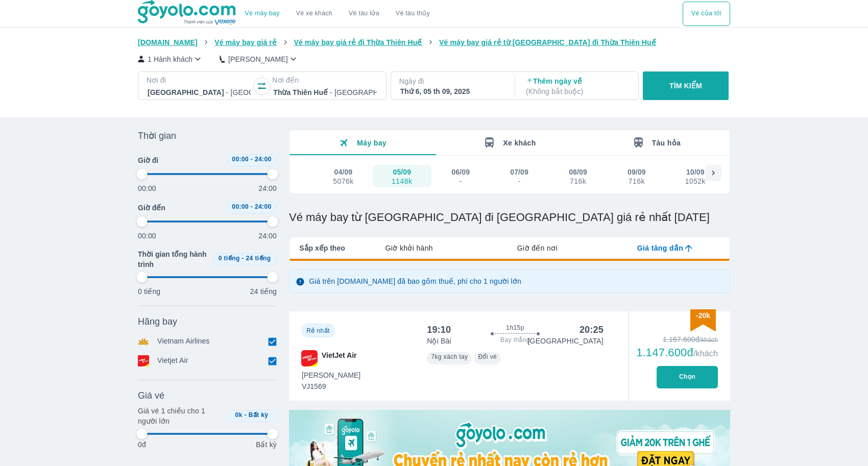 This screenshot has width=868, height=466. What do you see at coordinates (519, 143) in the screenshot?
I see `span: Xe khách` at bounding box center [519, 143].